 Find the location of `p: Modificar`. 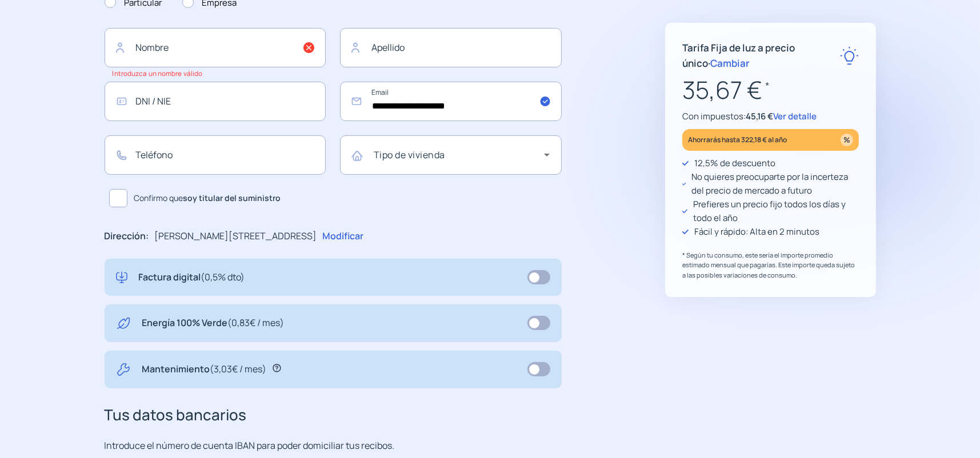

p: Modificar is located at coordinates (343, 237).